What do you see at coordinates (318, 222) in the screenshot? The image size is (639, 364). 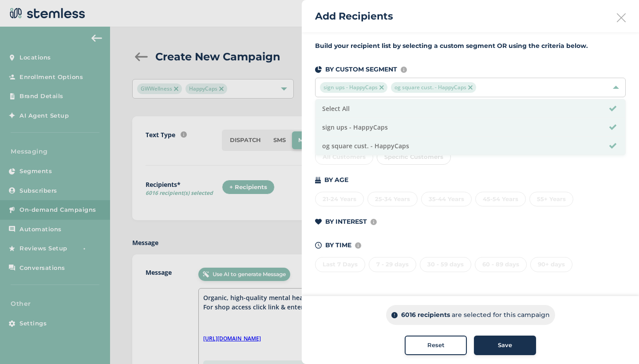 I see `img: icon-heart-dark-29e6356f.svg` at bounding box center [318, 222].